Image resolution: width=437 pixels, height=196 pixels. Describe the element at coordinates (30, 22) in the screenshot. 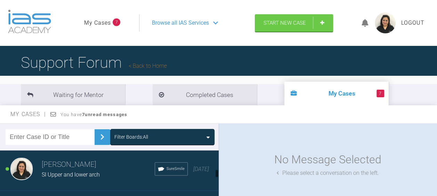

I see `img: logo-light.3e3ef733.png` at that location.